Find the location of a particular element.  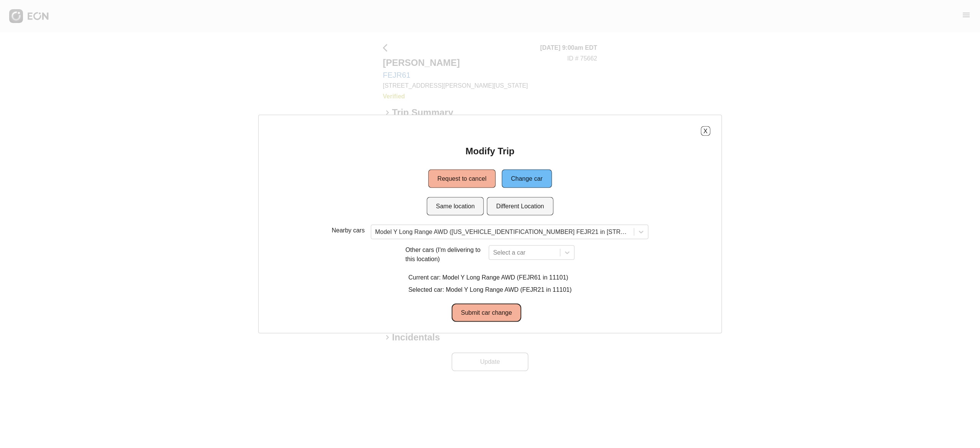

button: Submit car change is located at coordinates (486, 312).